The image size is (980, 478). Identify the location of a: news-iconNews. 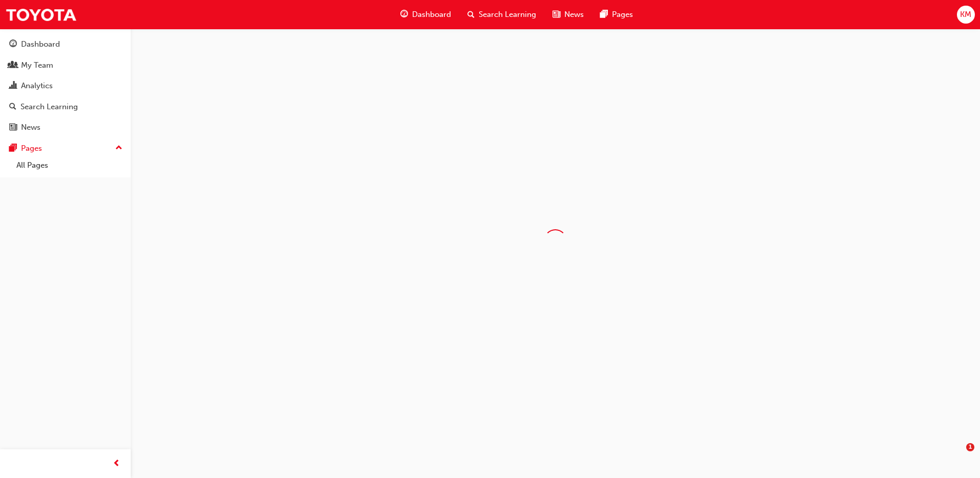
(568, 14).